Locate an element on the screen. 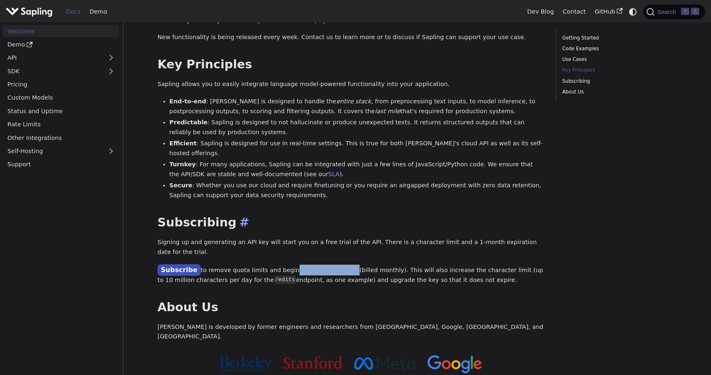 The image size is (711, 375). a: About Us is located at coordinates (618, 92).